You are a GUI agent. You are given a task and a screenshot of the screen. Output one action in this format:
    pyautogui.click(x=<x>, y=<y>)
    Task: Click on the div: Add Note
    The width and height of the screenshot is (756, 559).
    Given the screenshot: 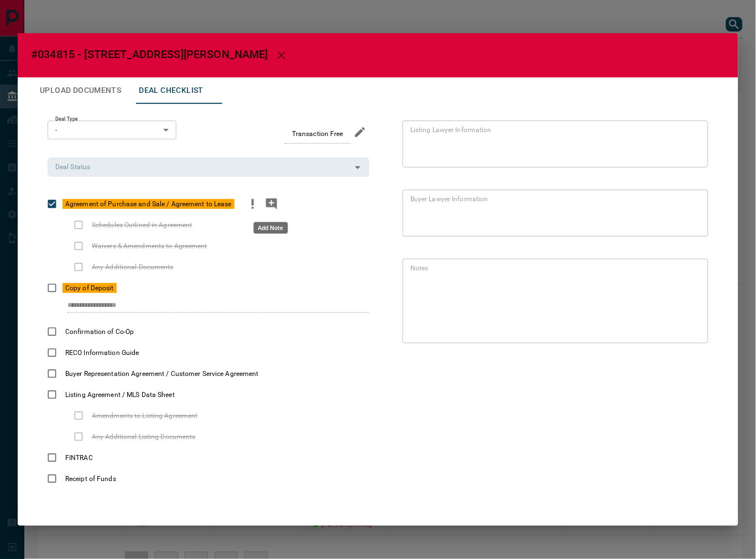 What is the action you would take?
    pyautogui.click(x=271, y=228)
    